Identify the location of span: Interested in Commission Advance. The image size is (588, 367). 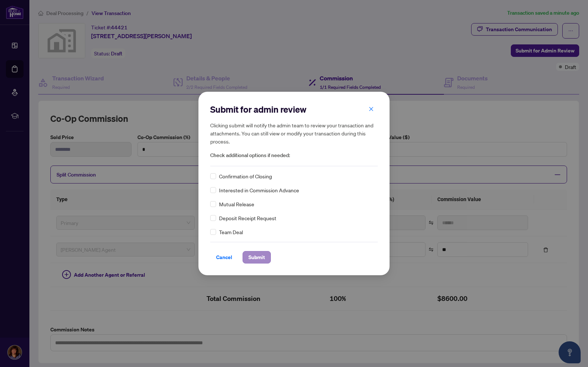
(259, 190).